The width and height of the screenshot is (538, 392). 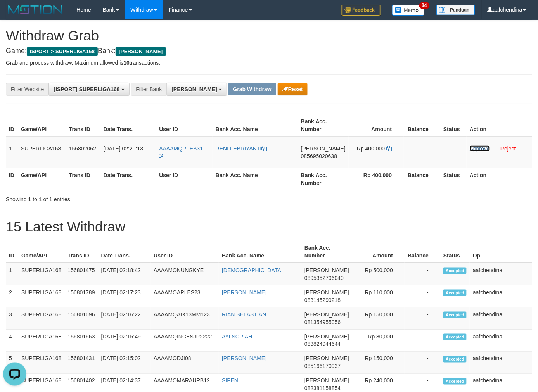 What do you see at coordinates (81, 363) in the screenshot?
I see `td: 156801431` at bounding box center [81, 363].